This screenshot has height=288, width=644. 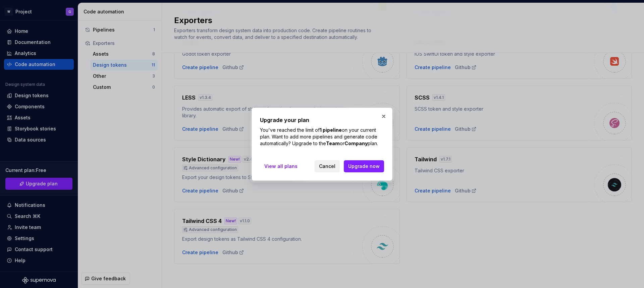 What do you see at coordinates (327, 166) in the screenshot?
I see `span: Cancel` at bounding box center [327, 166].